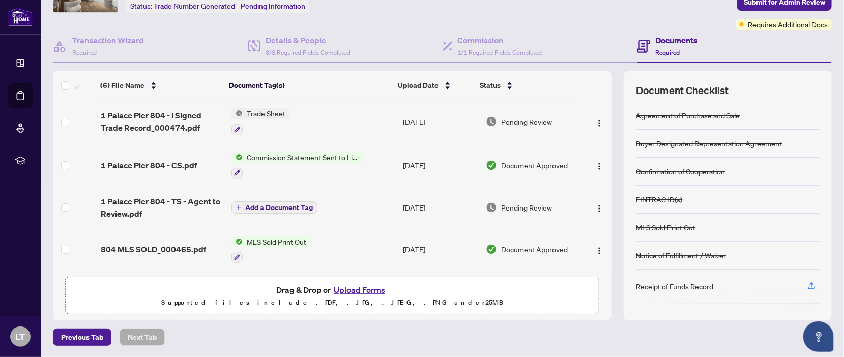 This screenshot has height=357, width=844. Describe the element at coordinates (297, 165) in the screenshot. I see `button: Status IconCommission Statement Sent to Listing Brokerage` at that location.